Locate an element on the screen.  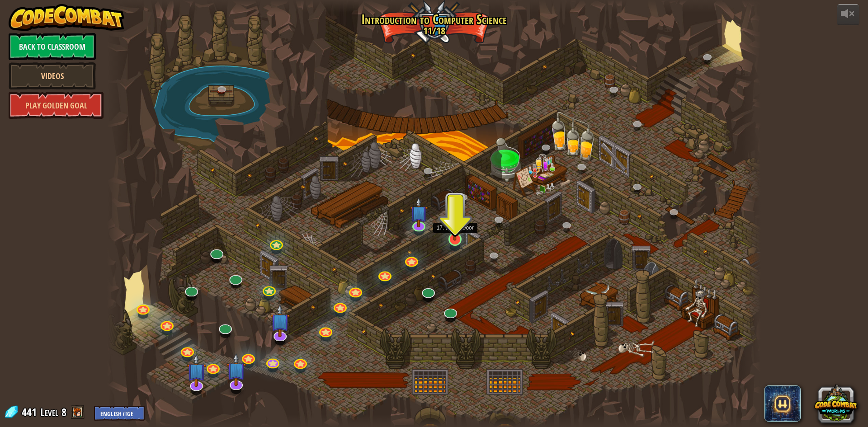
img: CodeCombat - Learn how to code by playing a game is located at coordinates (66, 17).